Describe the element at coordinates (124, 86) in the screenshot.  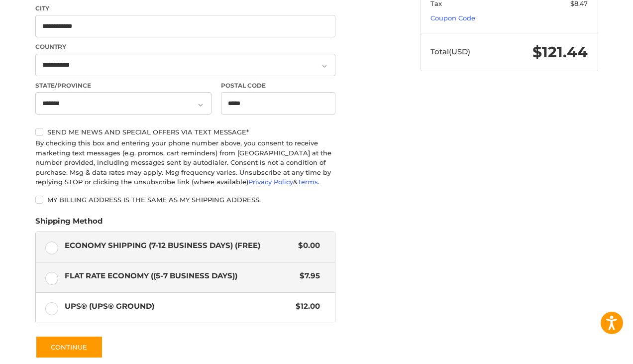
I see `label: State/Province` at that location.